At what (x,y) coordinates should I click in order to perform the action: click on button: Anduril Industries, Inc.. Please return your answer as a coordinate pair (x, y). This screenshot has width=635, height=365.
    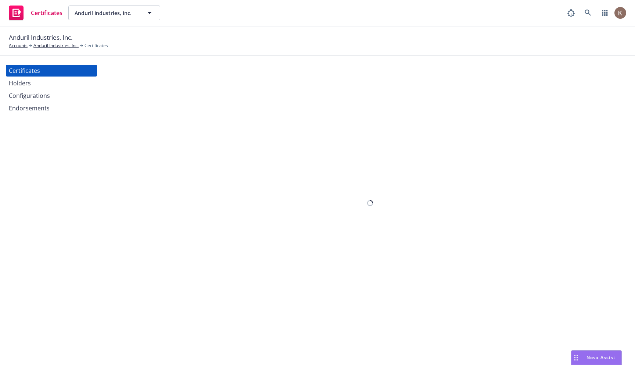
    Looking at the image, I should click on (114, 13).